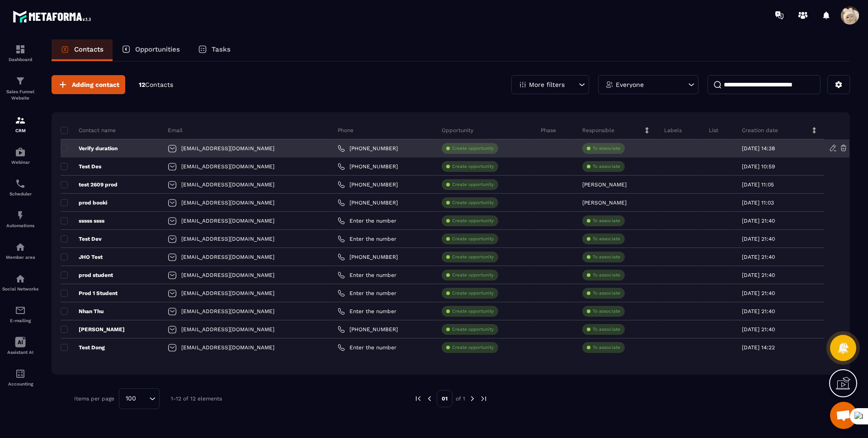 The height and width of the screenshot is (438, 868). What do you see at coordinates (20, 162) in the screenshot?
I see `p: Webinar` at bounding box center [20, 162].